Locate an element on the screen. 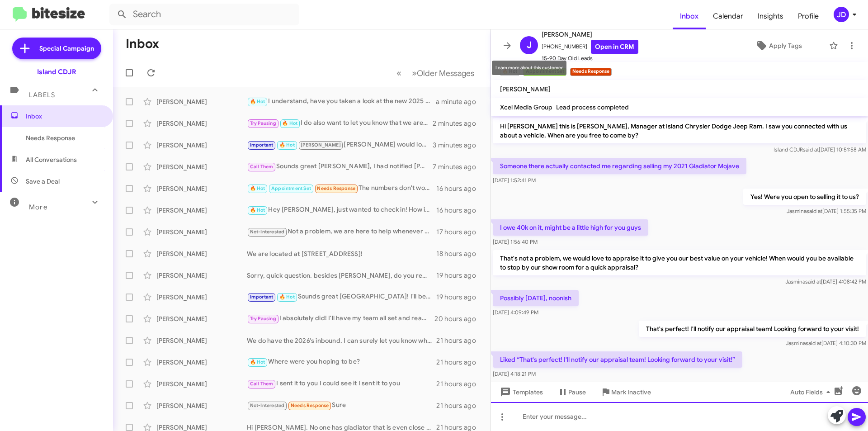 The height and width of the screenshot is (431, 868). span: Inbox is located at coordinates (64, 116).